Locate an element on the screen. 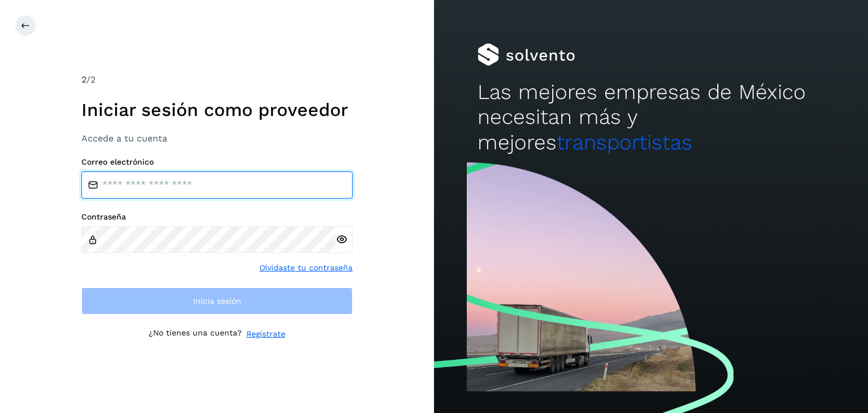 Image resolution: width=868 pixels, height=413 pixels. h3: Accede a tu cuenta is located at coordinates (217, 138).